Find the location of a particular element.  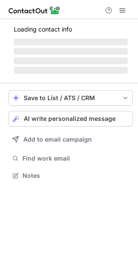

button: save-profile-one-click is located at coordinates (71, 98).